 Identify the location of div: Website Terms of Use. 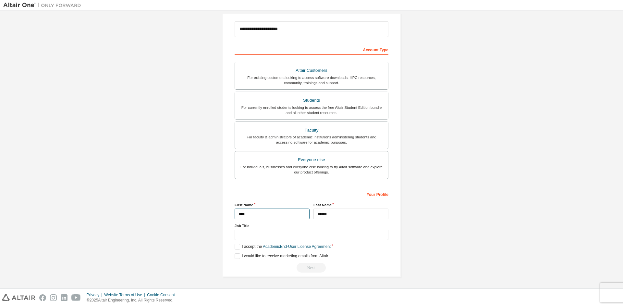
(126, 295).